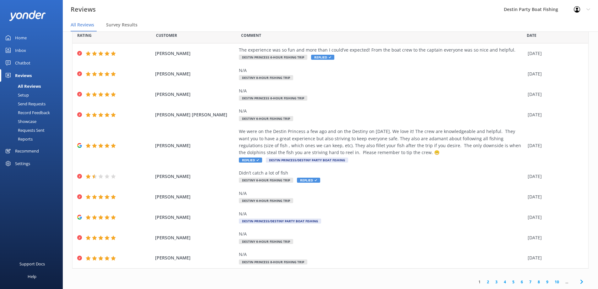 The height and width of the screenshot is (289, 598). I want to click on a: 1, so click(480, 281).